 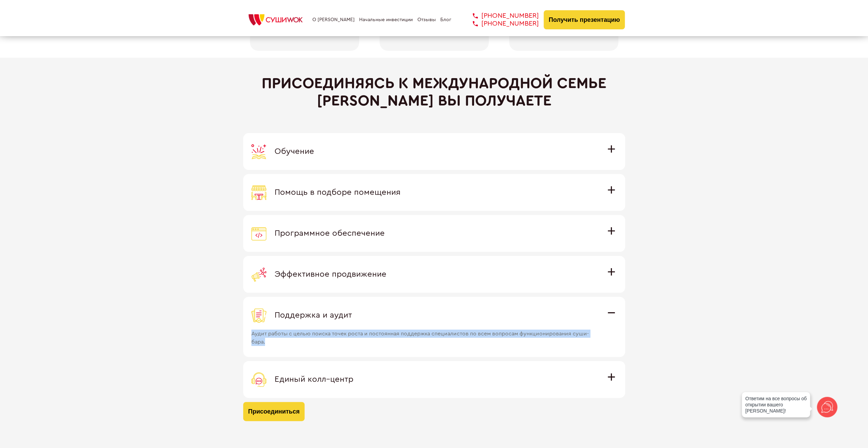 I want to click on span: Аудит работы с целью поиска точек роста и постоянная поддержка специалистов по всем вопросам функ..., so click(x=425, y=334).